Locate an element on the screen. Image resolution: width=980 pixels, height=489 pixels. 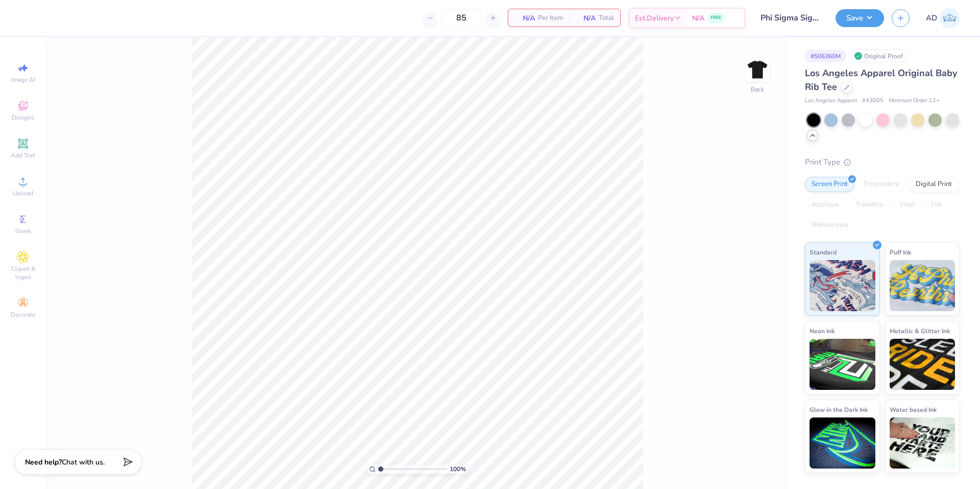
a: AD is located at coordinates (943, 18).